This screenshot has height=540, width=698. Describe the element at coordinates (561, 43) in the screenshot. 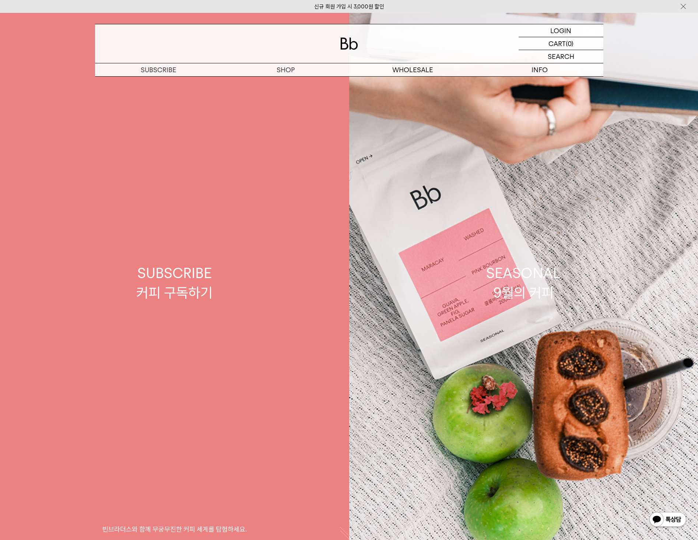

I see `a: CART (0)` at that location.